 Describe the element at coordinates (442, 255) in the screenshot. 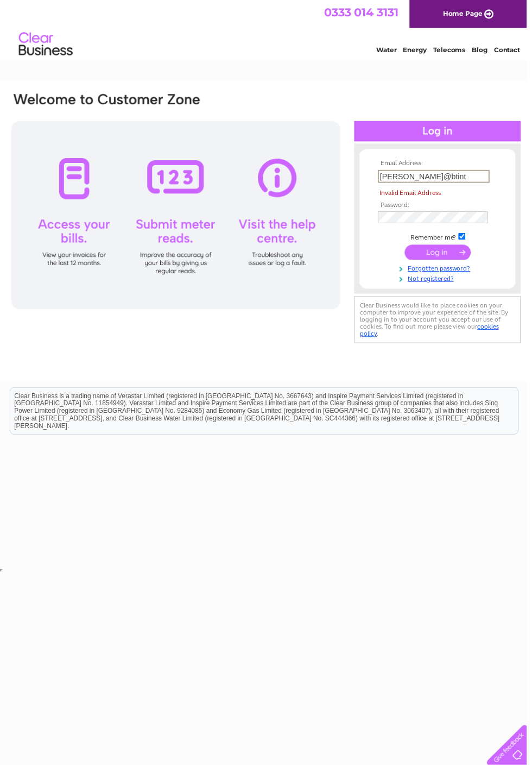

I see `input: Submit` at that location.